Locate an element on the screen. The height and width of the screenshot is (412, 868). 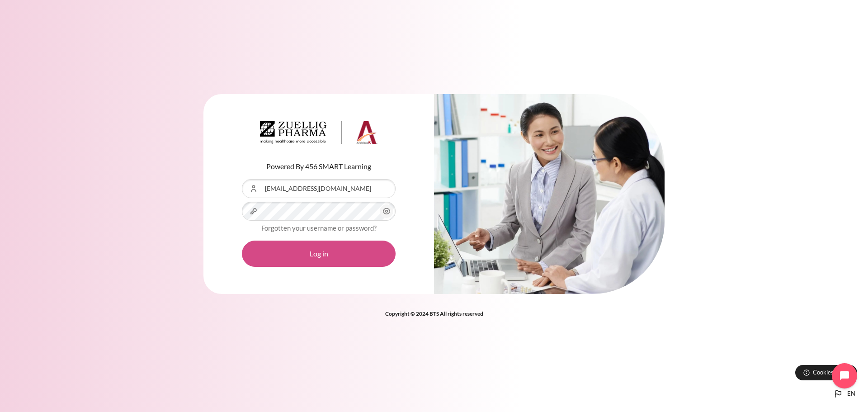
a: Architeck is located at coordinates (319, 135).